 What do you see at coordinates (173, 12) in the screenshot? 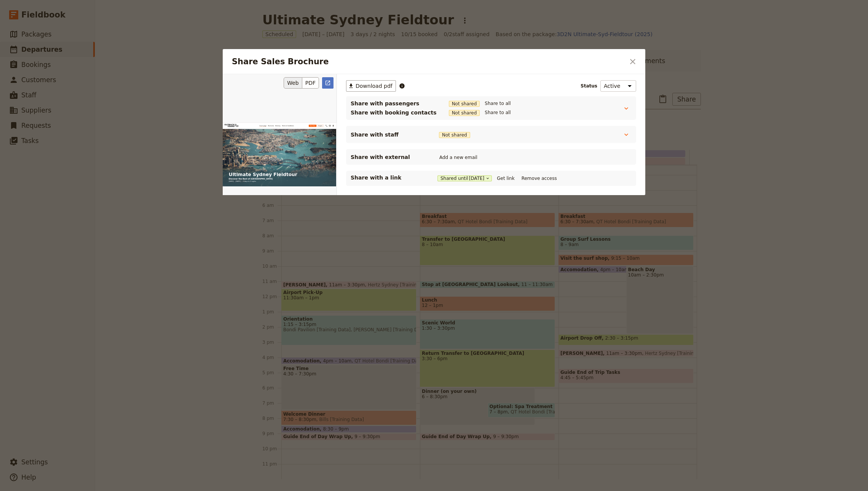
I see `a: Cover page` at bounding box center [173, 12].